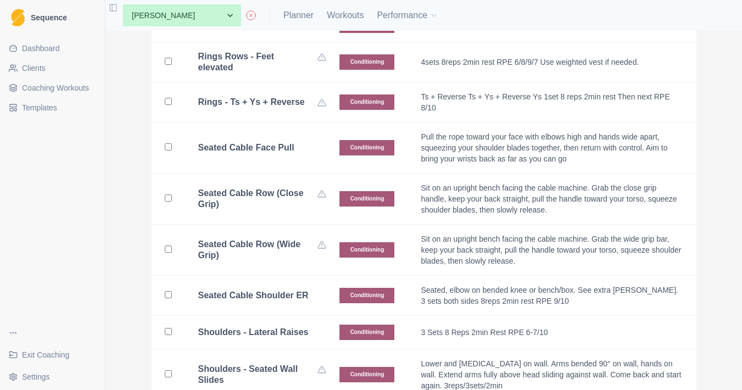  I want to click on b: Seated Cable Row (Close Grip), so click(254, 199).